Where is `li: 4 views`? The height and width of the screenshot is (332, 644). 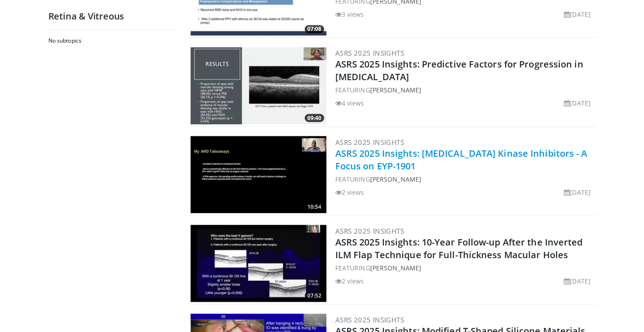 li: 4 views is located at coordinates (350, 103).